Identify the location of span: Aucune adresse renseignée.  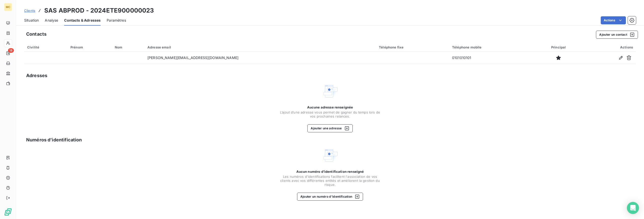
(331, 107).